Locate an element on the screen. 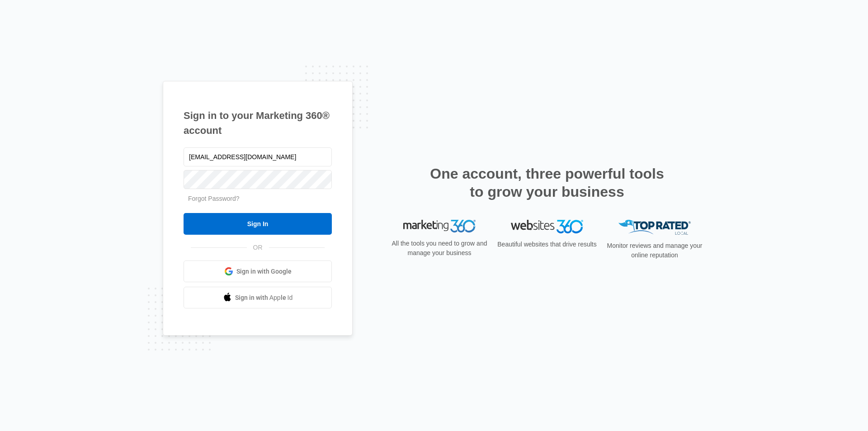 The height and width of the screenshot is (431, 868). span: OR is located at coordinates (257, 247).